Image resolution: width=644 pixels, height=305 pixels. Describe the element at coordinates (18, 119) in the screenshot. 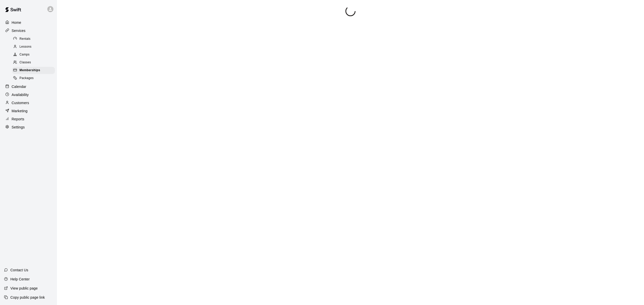

I see `p: Reports` at that location.